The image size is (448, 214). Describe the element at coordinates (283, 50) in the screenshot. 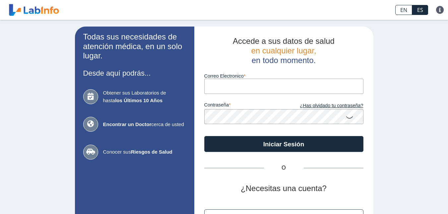

I see `span: en cualquier lugar,` at that location.